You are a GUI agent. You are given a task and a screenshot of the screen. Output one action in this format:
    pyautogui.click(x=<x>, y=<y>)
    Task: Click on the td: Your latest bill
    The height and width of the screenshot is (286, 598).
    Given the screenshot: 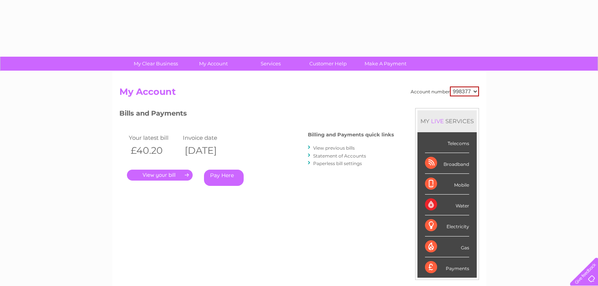 What is the action you would take?
    pyautogui.click(x=154, y=138)
    